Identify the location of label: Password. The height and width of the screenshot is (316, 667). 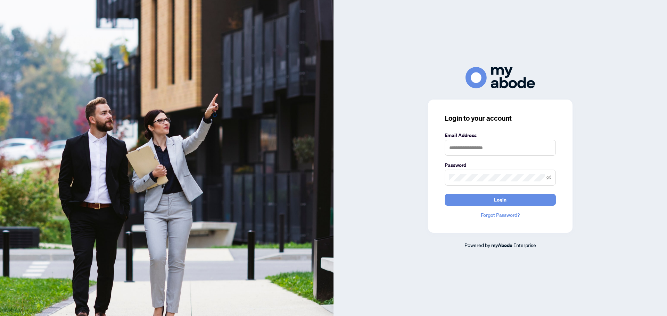
(500, 165).